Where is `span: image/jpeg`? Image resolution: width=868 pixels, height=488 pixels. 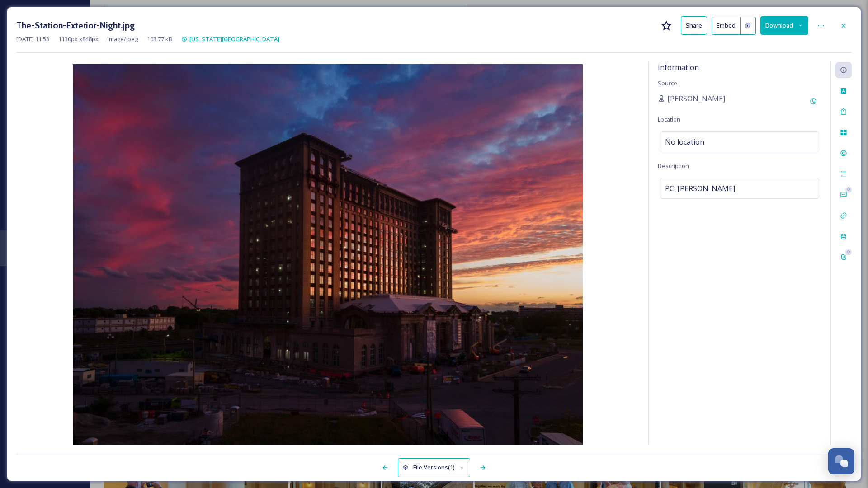
span: image/jpeg is located at coordinates (123, 39).